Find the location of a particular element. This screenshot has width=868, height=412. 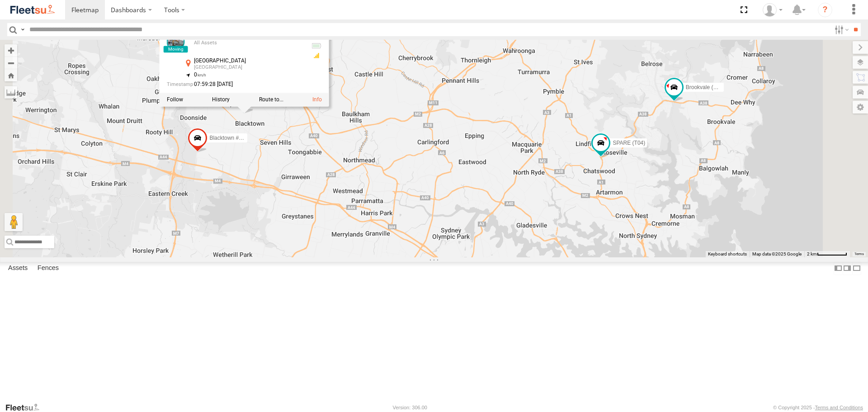

button: Zoom Home is located at coordinates (11, 75).